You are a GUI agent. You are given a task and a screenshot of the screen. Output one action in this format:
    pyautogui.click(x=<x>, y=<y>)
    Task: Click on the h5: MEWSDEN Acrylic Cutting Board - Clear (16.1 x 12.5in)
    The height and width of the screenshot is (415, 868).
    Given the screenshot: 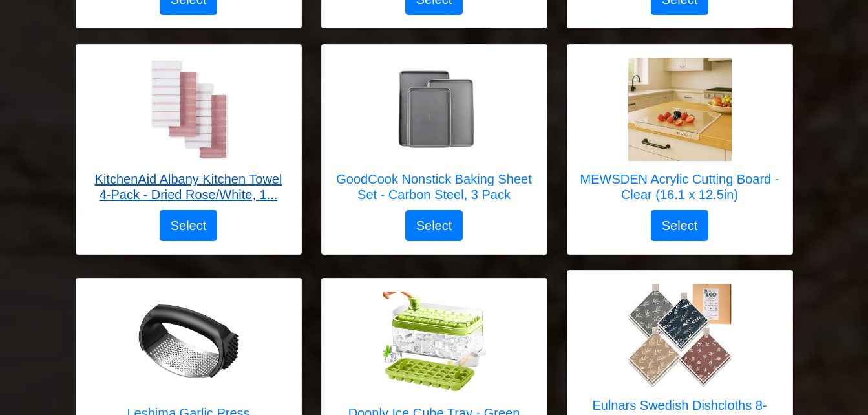 What is the action you would take?
    pyautogui.click(x=680, y=187)
    